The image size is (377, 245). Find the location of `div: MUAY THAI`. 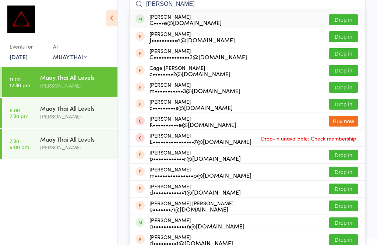

div: MUAY THAI is located at coordinates (70, 57).